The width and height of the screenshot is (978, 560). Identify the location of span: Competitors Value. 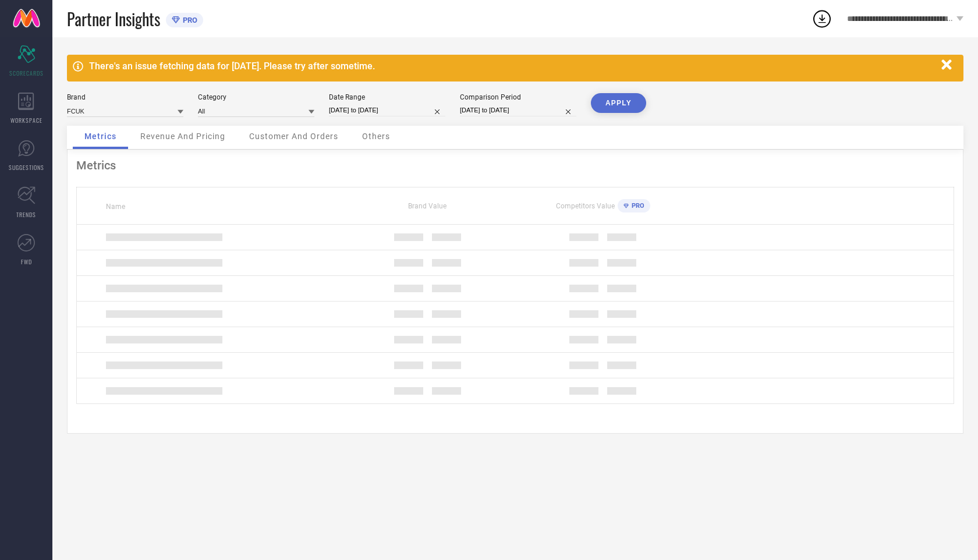
(586, 206).